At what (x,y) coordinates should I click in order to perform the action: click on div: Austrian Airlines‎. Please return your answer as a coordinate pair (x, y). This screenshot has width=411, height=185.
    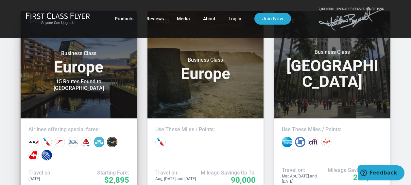
    Looking at the image, I should click on (60, 142).